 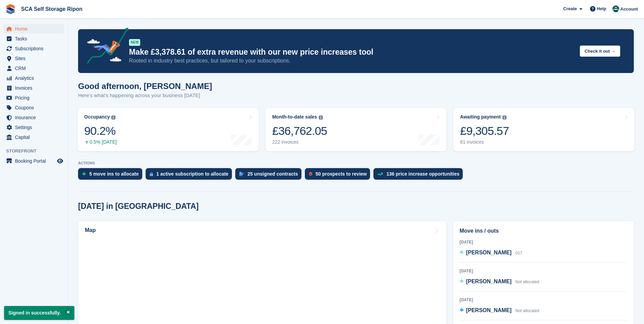 I want to click on span: Coupons, so click(x=35, y=108).